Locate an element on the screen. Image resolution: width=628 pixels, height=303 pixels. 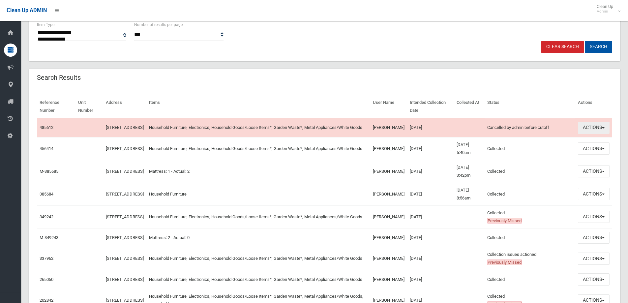
th: Actions is located at coordinates (594, 107).